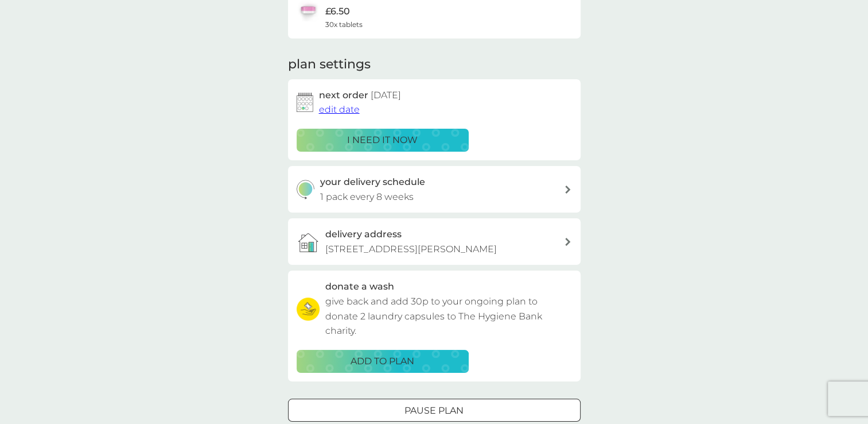 The height and width of the screenshot is (424, 868). Describe the element at coordinates (359, 95) in the screenshot. I see `h2: next order` at that location.